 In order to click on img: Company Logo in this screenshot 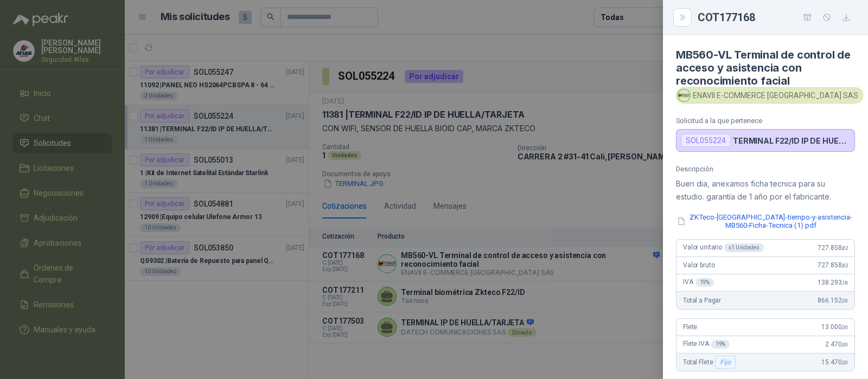, I will do `click(684, 96)`.